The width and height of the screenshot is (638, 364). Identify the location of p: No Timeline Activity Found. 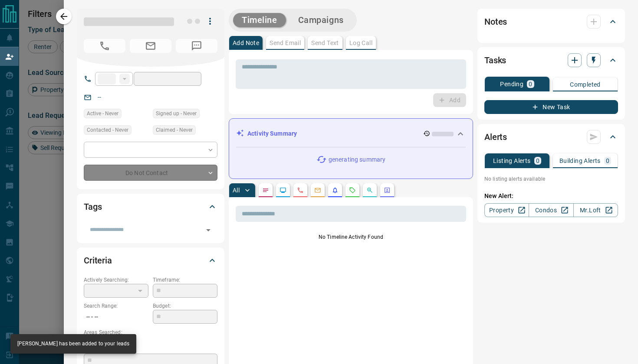
(351, 237).